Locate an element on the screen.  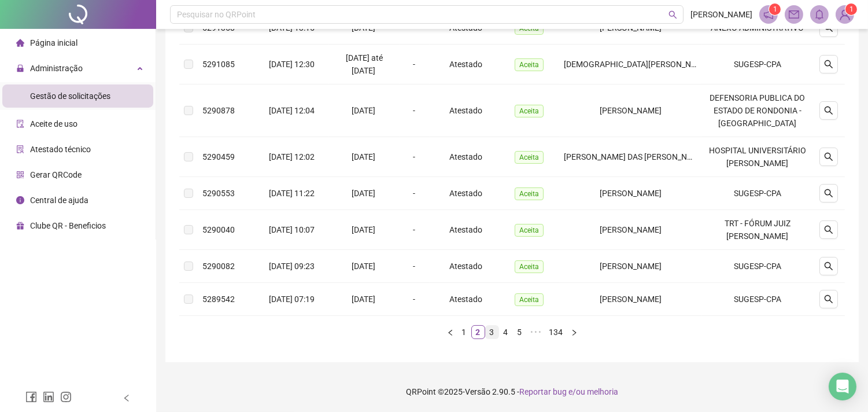
span: 5289542 is located at coordinates (219, 299).